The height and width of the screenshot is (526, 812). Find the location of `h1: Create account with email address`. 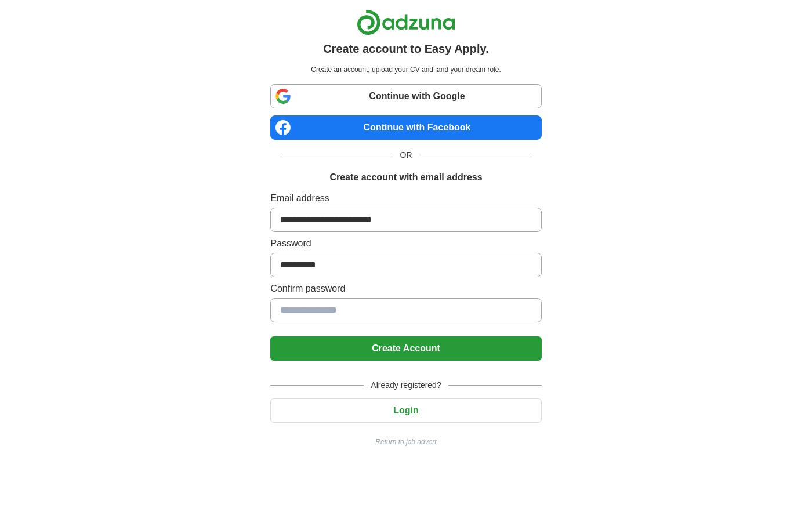

h1: Create account with email address is located at coordinates (405, 178).